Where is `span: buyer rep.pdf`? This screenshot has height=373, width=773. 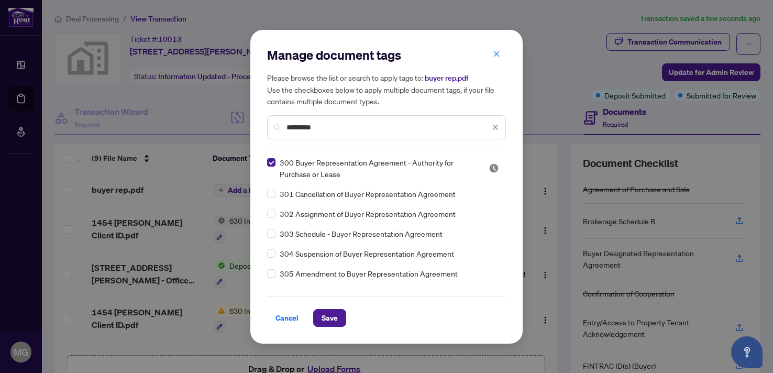
span: buyer rep.pdf is located at coordinates (446, 78).